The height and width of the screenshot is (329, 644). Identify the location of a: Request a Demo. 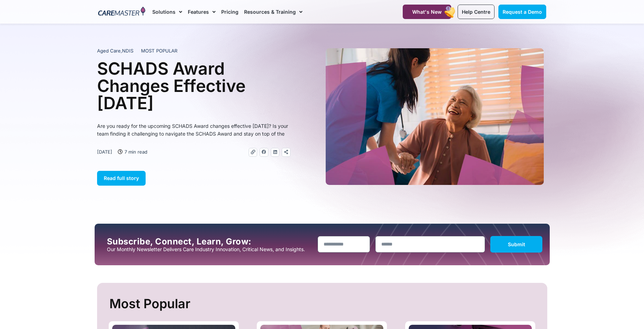
(522, 12).